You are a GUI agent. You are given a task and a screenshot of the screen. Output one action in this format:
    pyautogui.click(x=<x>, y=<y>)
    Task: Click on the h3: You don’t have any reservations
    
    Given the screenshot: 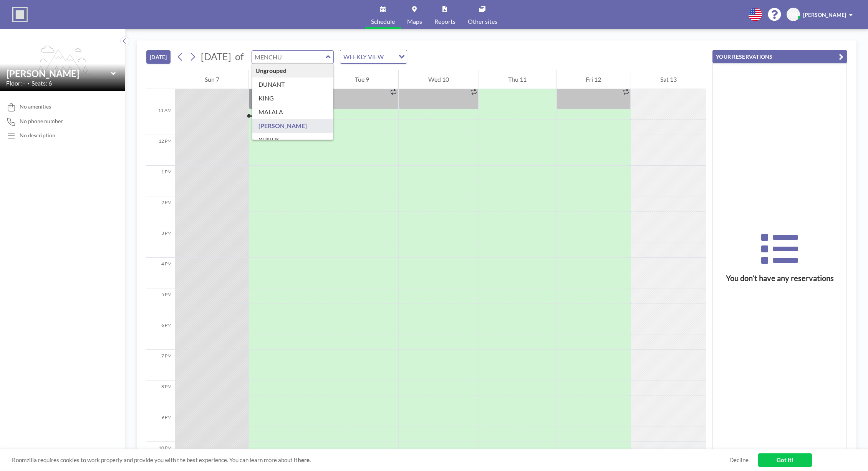 What is the action you would take?
    pyautogui.click(x=780, y=278)
    